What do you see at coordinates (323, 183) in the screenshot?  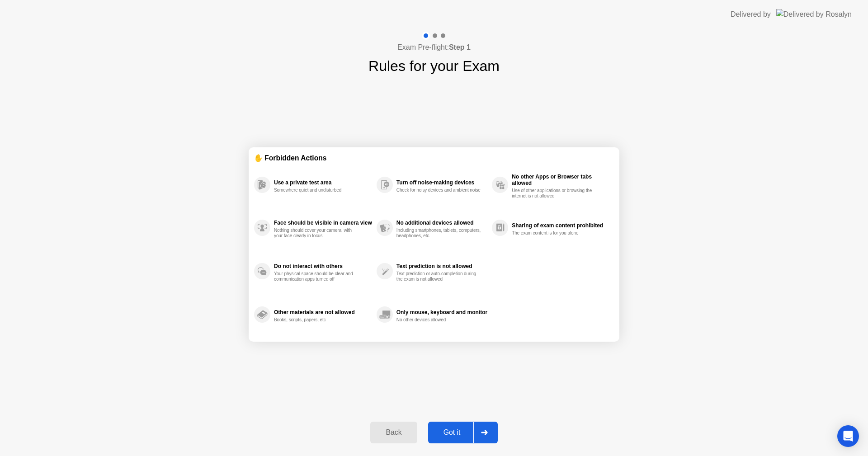 I see `div: Use a private test area` at bounding box center [323, 183].